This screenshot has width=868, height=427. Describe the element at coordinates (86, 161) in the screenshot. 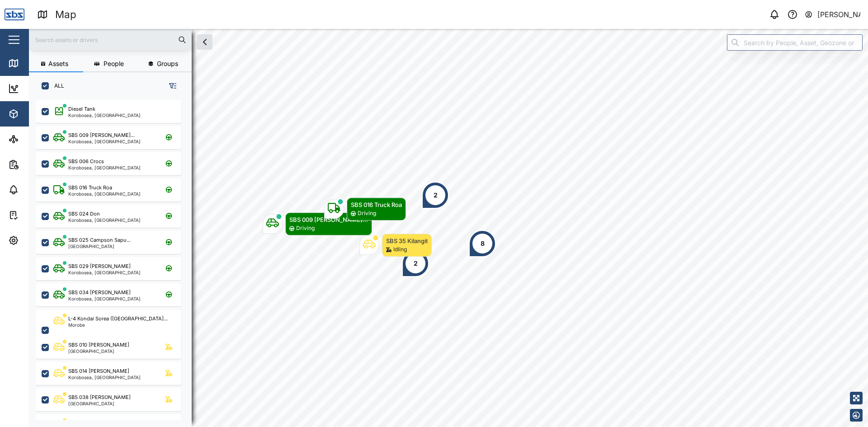

I see `div: SBS 006 Crocs` at that location.